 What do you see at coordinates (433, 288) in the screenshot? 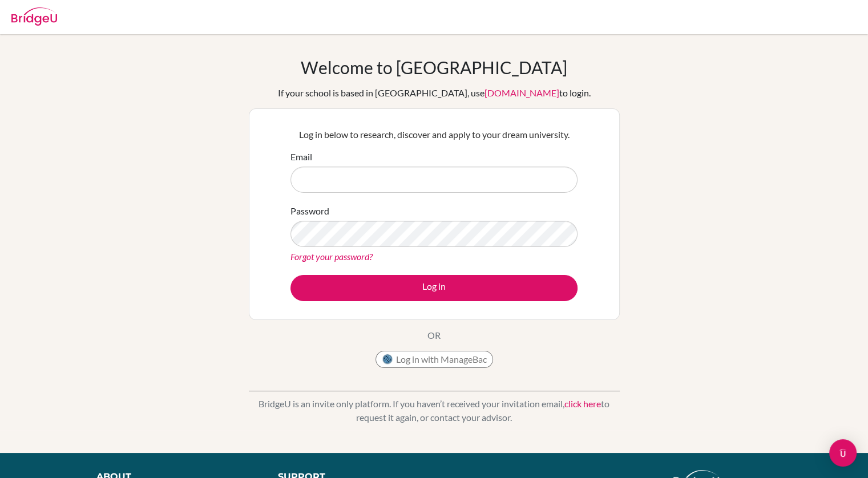
I see `button: Log in` at bounding box center [433, 288].